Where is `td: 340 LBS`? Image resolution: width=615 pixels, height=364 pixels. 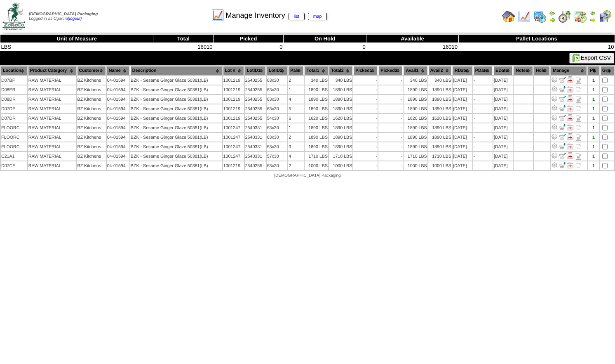
td: 340 LBS is located at coordinates (440, 80).